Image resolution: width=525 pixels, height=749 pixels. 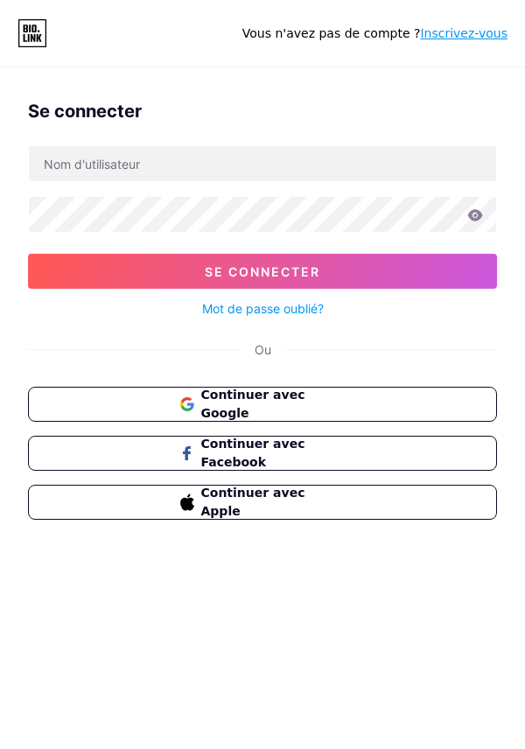 What do you see at coordinates (253, 452) in the screenshot?
I see `font: Continuer avec Facebook` at bounding box center [253, 452].